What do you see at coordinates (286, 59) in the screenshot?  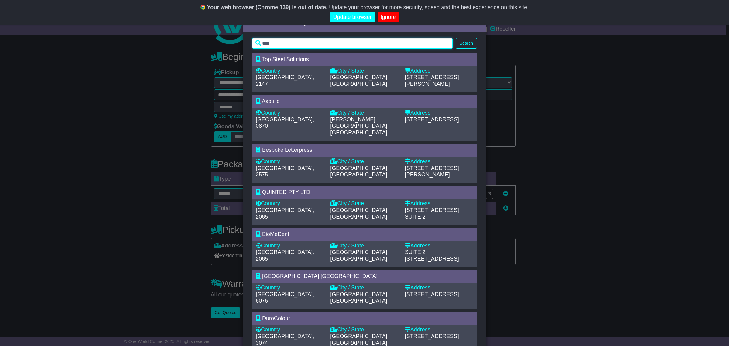 I see `span: Top Steel Solutions` at bounding box center [286, 59].